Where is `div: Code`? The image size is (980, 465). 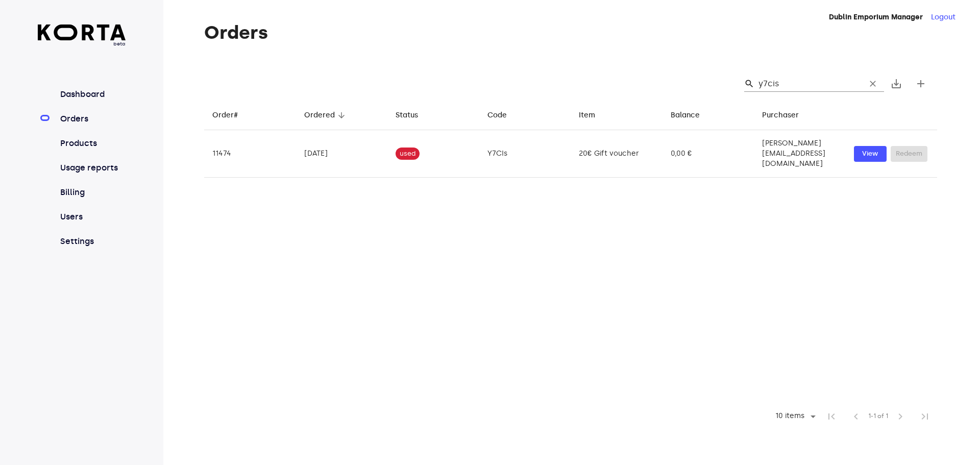
div: Code is located at coordinates (497, 115).